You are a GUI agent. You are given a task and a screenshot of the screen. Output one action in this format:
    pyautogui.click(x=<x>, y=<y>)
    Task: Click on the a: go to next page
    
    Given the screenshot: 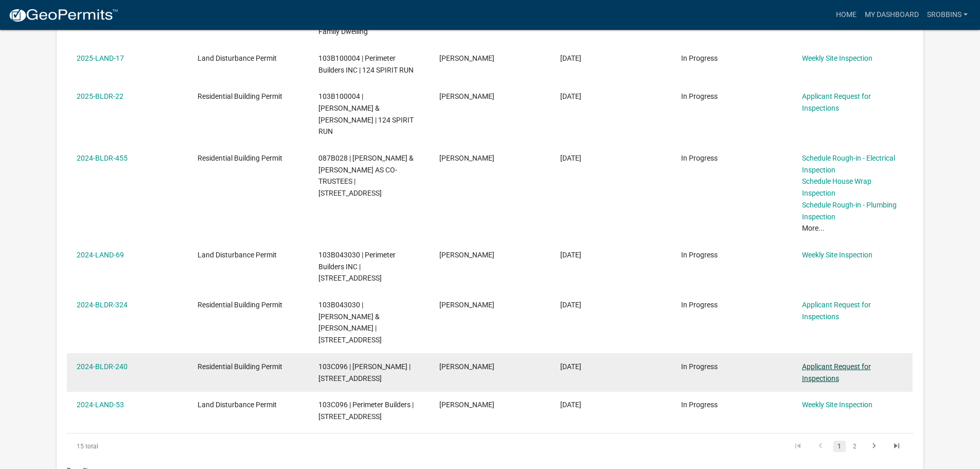 What is the action you would take?
    pyautogui.click(x=874, y=447)
    